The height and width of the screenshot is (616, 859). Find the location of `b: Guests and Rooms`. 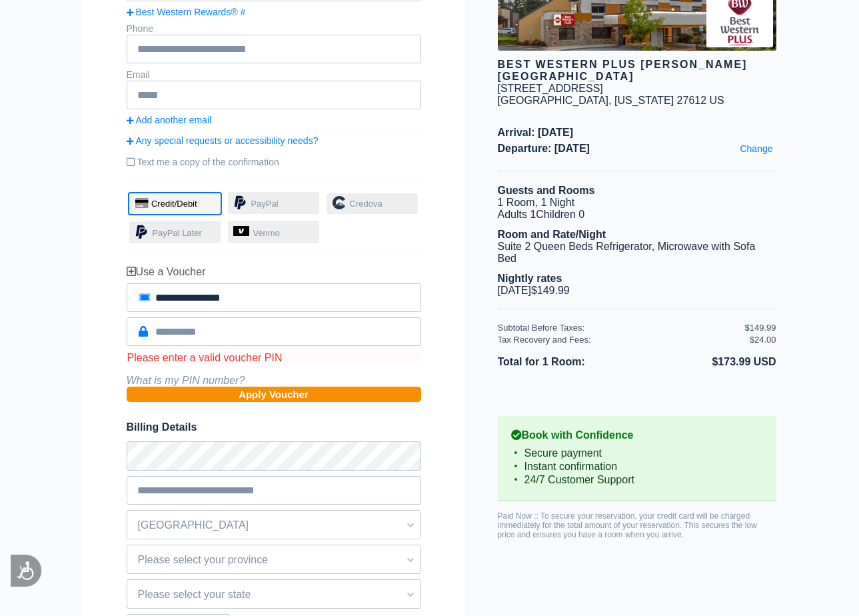

b: Guests and Rooms is located at coordinates (546, 190).